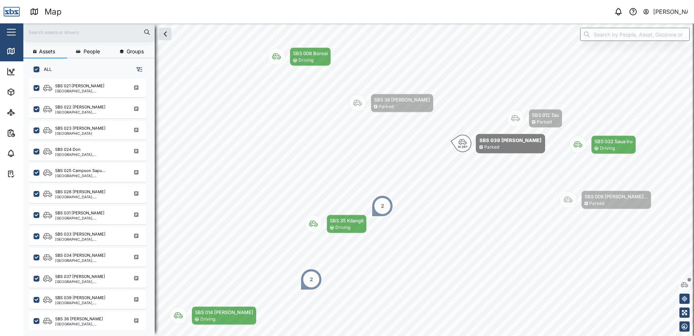 The width and height of the screenshot is (694, 336). What do you see at coordinates (35, 72) in the screenshot?
I see `div: Dashboard` at bounding box center [35, 72].